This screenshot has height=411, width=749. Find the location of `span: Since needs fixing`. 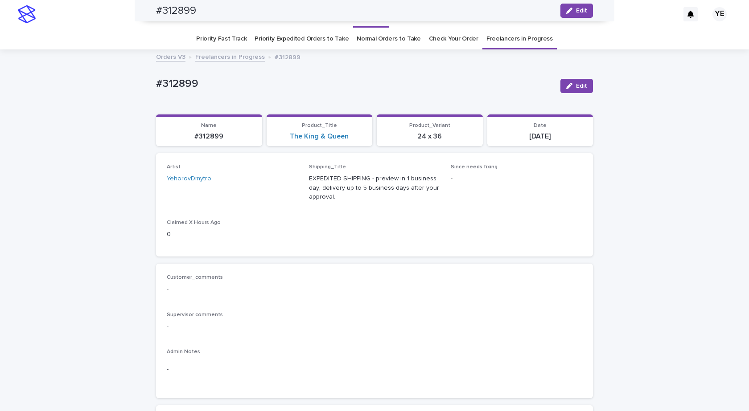

span: Since needs fixing is located at coordinates (474, 167).